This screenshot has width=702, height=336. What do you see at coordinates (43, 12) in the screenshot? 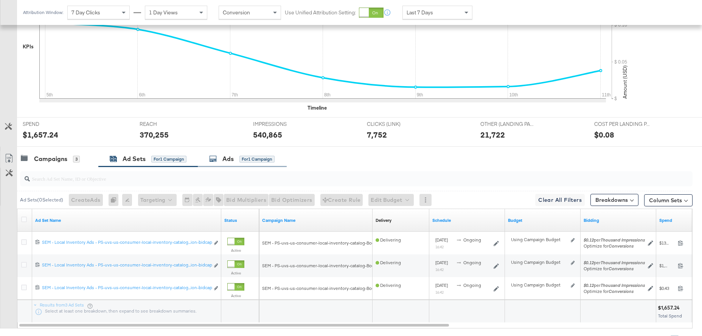
I see `div: Attribution Window:` at bounding box center [43, 12].